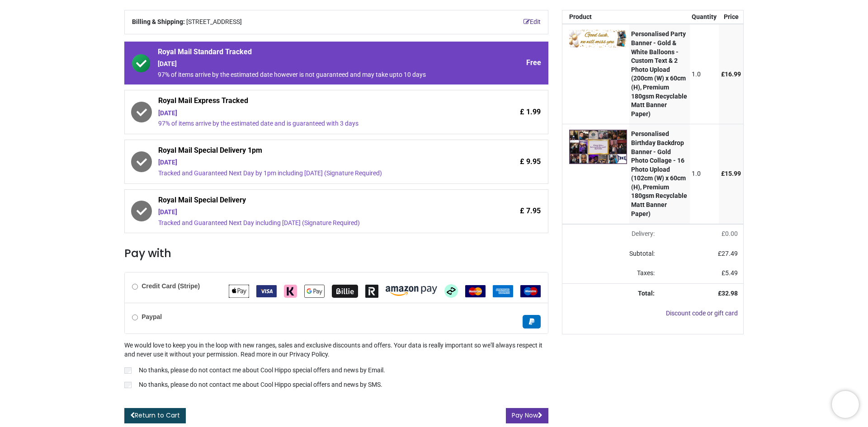 The image size is (868, 427). Describe the element at coordinates (733, 174) in the screenshot. I see `span: 15.99` at that location.